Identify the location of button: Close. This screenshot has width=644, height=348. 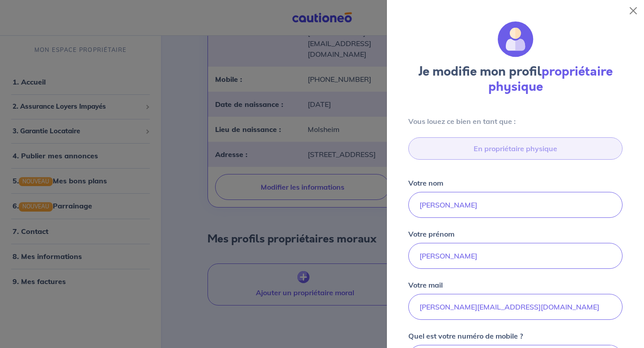
(633, 11).